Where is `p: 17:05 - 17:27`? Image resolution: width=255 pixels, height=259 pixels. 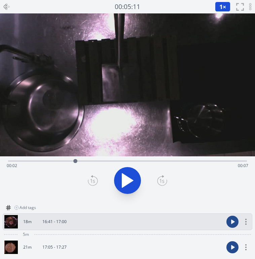 p: 17:05 - 17:27 is located at coordinates (54, 248).